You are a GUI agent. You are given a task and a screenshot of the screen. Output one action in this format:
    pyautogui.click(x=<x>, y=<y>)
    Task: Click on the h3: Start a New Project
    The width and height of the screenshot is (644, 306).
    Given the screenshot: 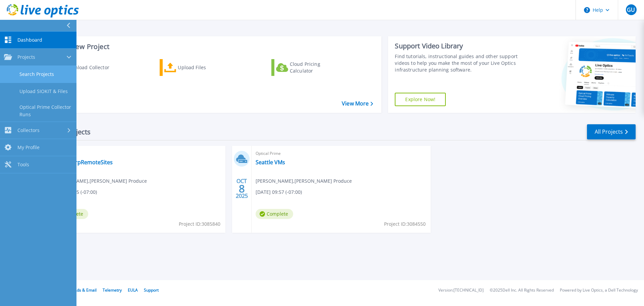 What is the action you would take?
    pyautogui.click(x=210, y=47)
    